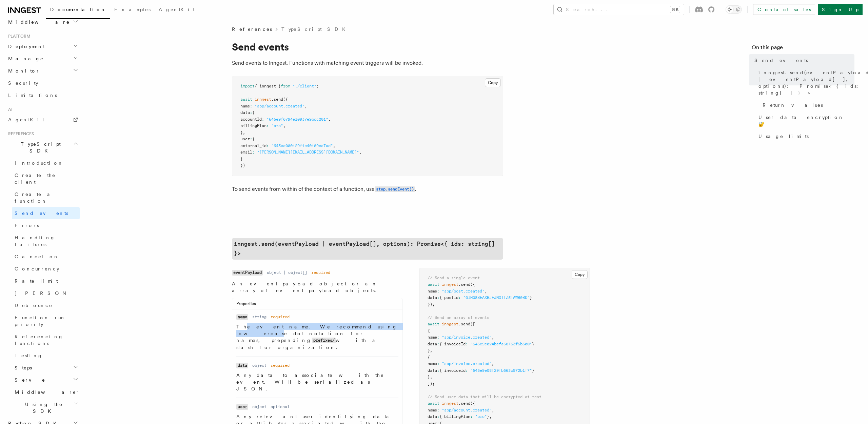  What do you see at coordinates (454, 278) in the screenshot?
I see `span: // Send a single event` at bounding box center [454, 278].